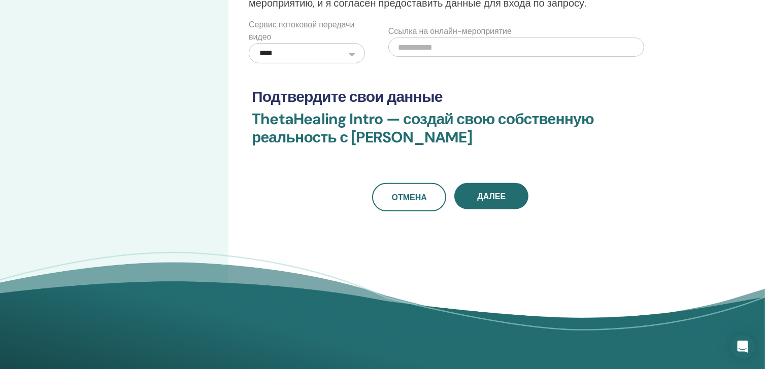 Image resolution: width=765 pixels, height=369 pixels. I want to click on ya-tr-span: ThetaHealing Intro — создай свою собственную реальность, so click(423, 128).